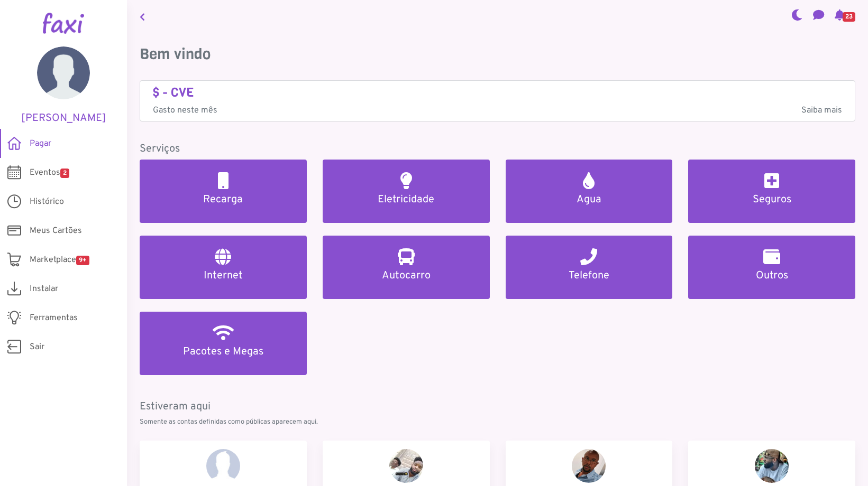 This screenshot has width=868, height=486. What do you see at coordinates (497, 92) in the screenshot?
I see `h4: $ - CVE` at bounding box center [497, 92].